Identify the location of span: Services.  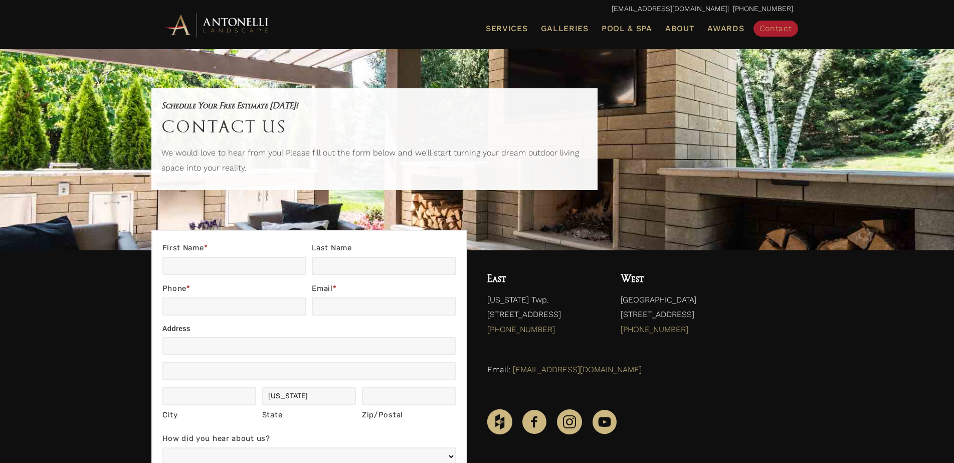
(507, 29).